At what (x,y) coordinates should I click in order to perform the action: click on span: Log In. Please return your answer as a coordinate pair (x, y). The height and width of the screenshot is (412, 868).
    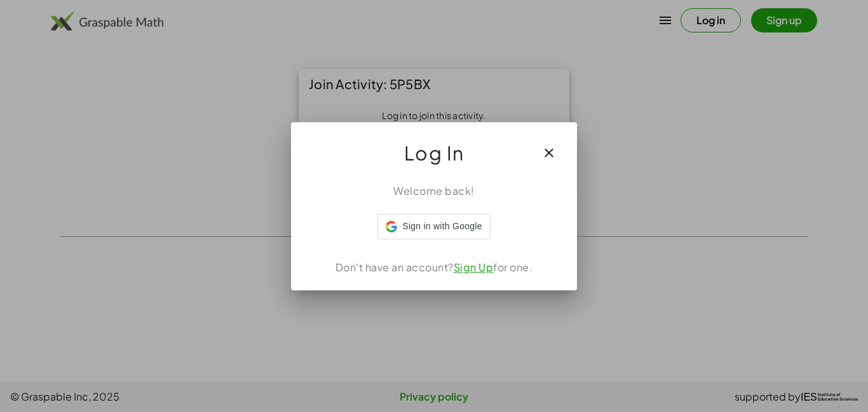
    Looking at the image, I should click on (434, 153).